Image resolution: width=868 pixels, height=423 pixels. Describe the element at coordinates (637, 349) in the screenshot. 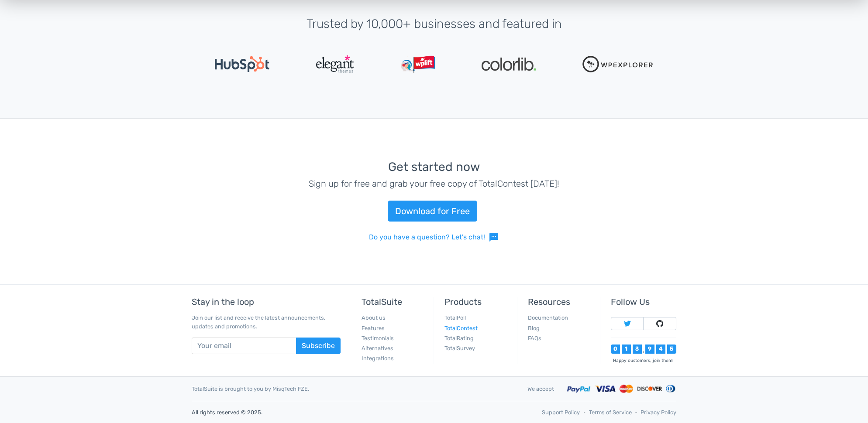

I see `div: 3` at that location.